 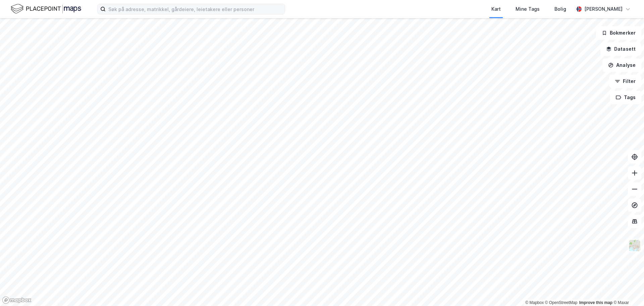 I want to click on button: Datasett, so click(x=621, y=49).